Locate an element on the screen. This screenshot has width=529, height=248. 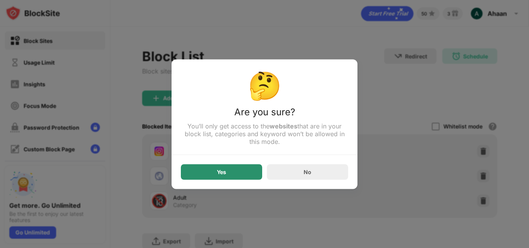
div: You’ll only get access to the that are in your block list, categories and keyword won’t be allowe... is located at coordinates (264, 134).